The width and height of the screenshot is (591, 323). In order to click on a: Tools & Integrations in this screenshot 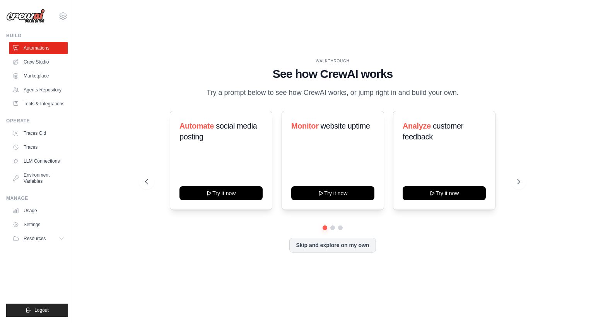, I will do `click(38, 104)`.